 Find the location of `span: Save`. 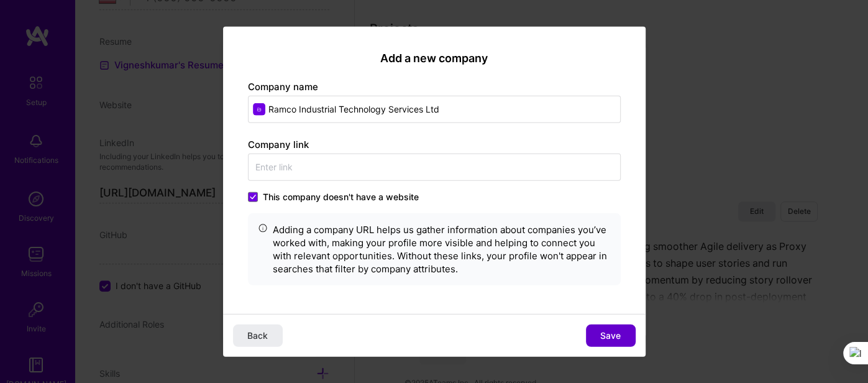

span: Save is located at coordinates (610, 335).